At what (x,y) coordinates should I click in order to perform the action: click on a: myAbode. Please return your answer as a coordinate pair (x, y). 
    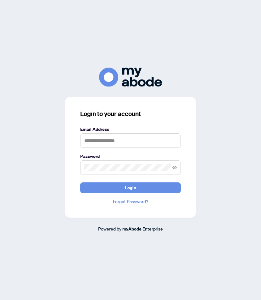
    Looking at the image, I should click on (132, 229).